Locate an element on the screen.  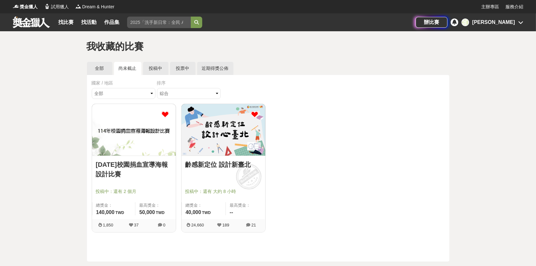
span: 投稿中：還有 大約 8 小時 is located at coordinates (223, 191).